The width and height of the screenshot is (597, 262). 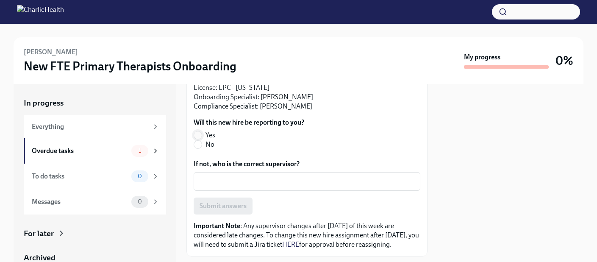 I want to click on span: 1, so click(x=140, y=150).